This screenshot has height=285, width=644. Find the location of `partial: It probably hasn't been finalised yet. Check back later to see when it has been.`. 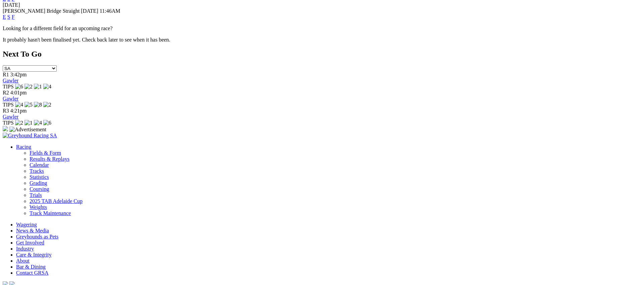

partial: It probably hasn't been finalised yet. Check back later to see when it has been. is located at coordinates (86, 40).